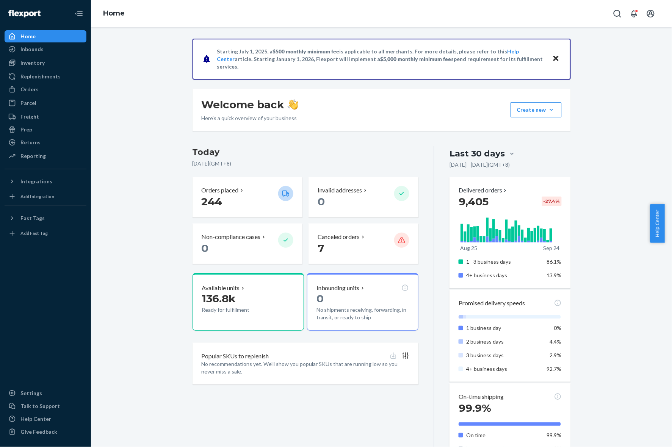  I want to click on div: -27.4 %, so click(552, 201).